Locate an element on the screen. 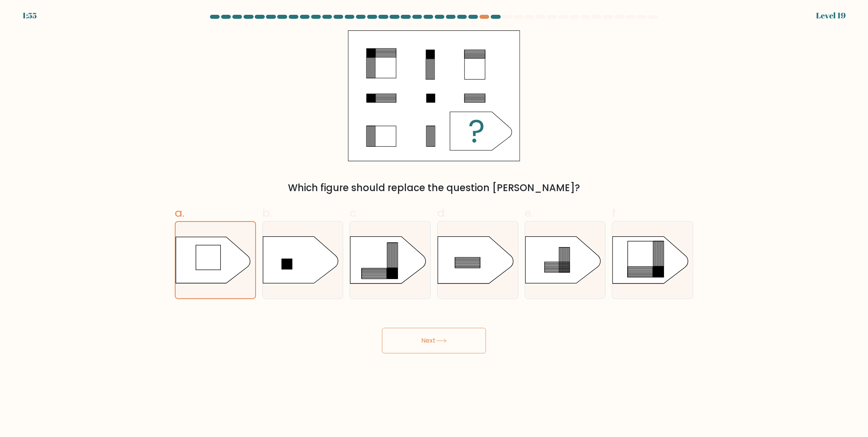 The width and height of the screenshot is (868, 437). button: Next is located at coordinates (434, 341).